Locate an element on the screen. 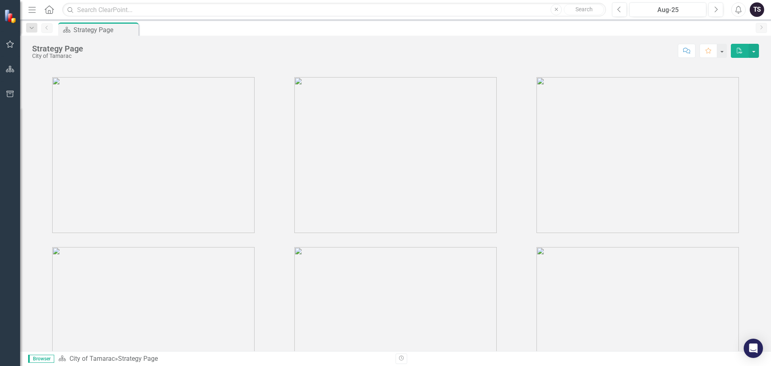 Image resolution: width=771 pixels, height=366 pixels. button: Search is located at coordinates (584, 10).